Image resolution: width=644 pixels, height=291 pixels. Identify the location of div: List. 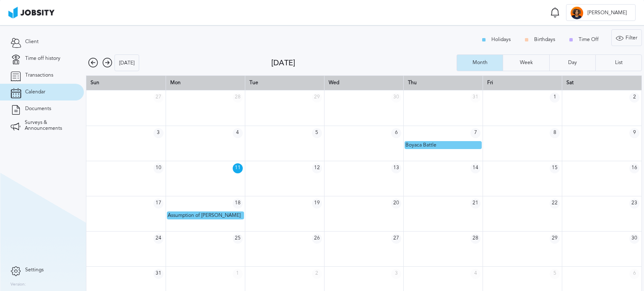
(619, 63).